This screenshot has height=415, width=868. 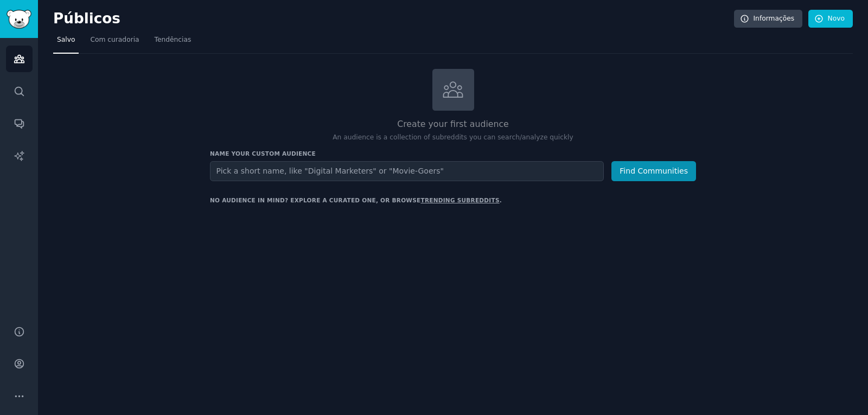 What do you see at coordinates (460, 200) in the screenshot?
I see `a: trending subreddits` at bounding box center [460, 200].